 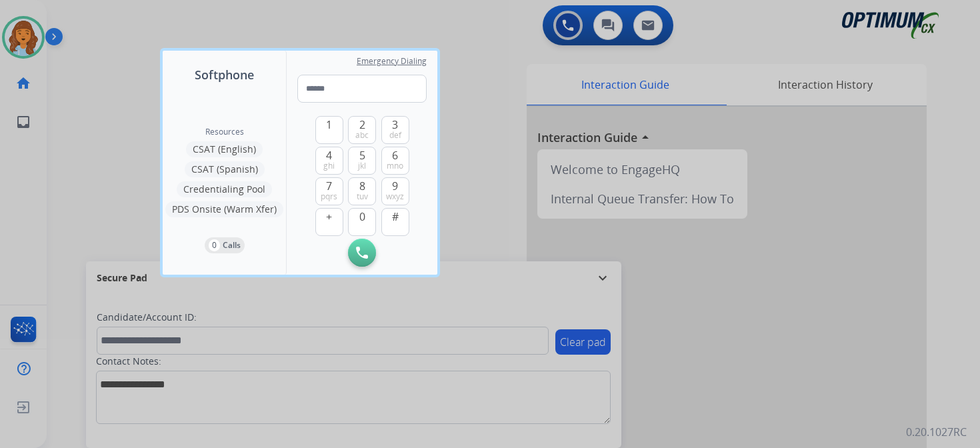 I want to click on span: ghi, so click(x=329, y=166).